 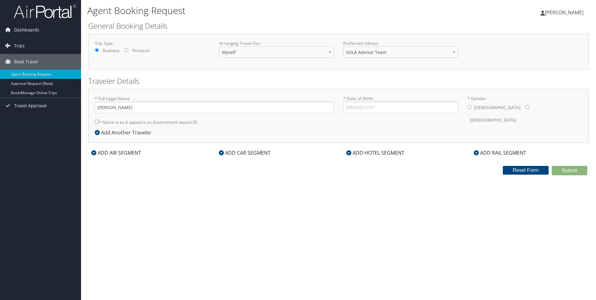 I want to click on input: * Date of Birth:, so click(x=401, y=107).